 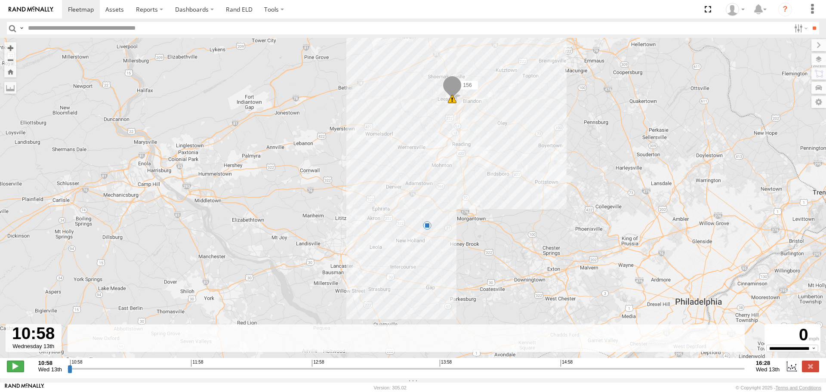 What do you see at coordinates (811, 366) in the screenshot?
I see `label: Close` at bounding box center [811, 366].